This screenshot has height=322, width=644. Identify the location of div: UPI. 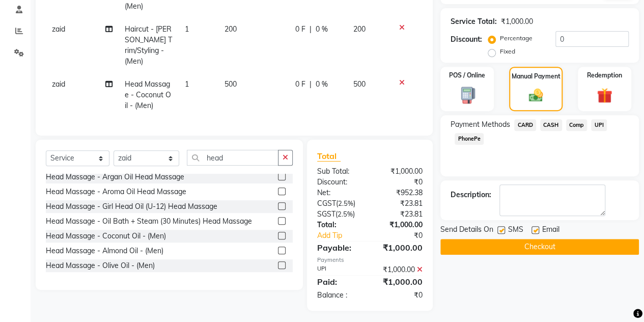
(339, 270).